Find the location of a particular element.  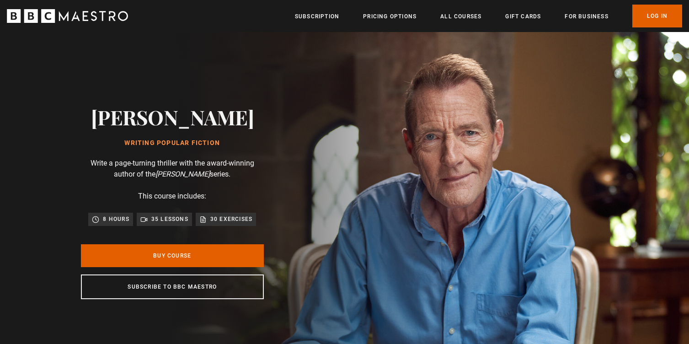

a: All Courses is located at coordinates (461, 16).